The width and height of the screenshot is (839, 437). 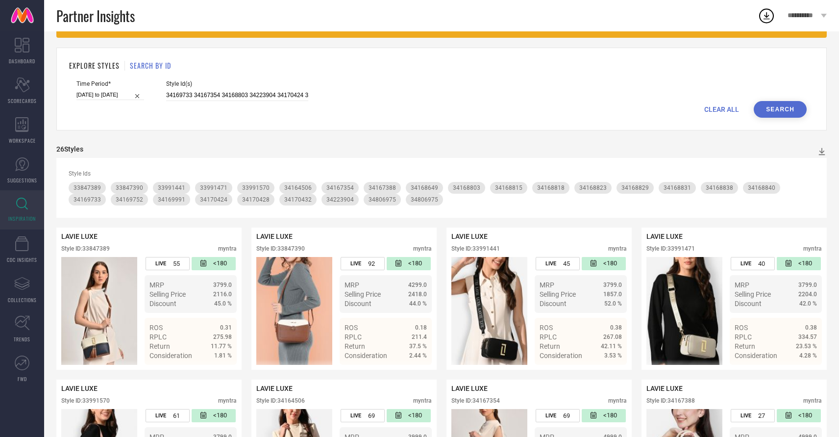 I want to click on div: Style ID: 34167354, so click(x=475, y=400).